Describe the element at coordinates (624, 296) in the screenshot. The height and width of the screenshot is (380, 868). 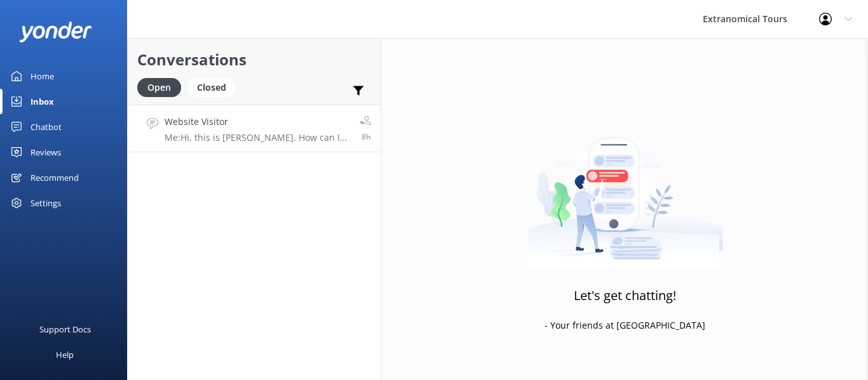
I see `h3: Let's get chatting!` at that location.